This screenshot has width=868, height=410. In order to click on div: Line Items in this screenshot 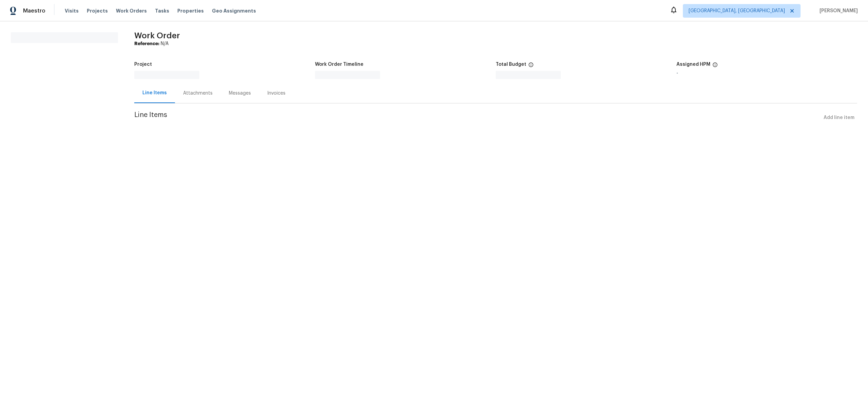, I will do `click(155, 93)`.